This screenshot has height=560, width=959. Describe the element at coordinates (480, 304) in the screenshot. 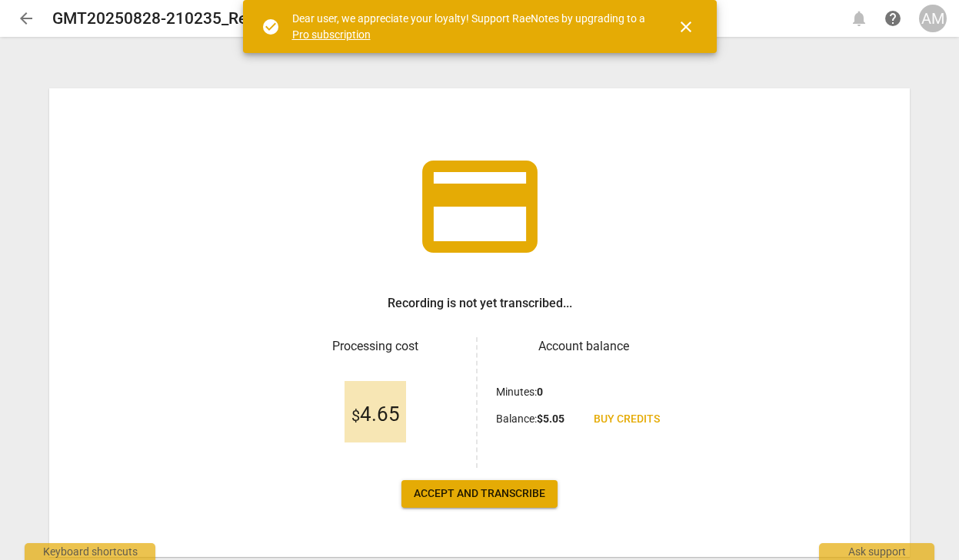

I see `h3: Recording is not yet transcribed...` at that location.